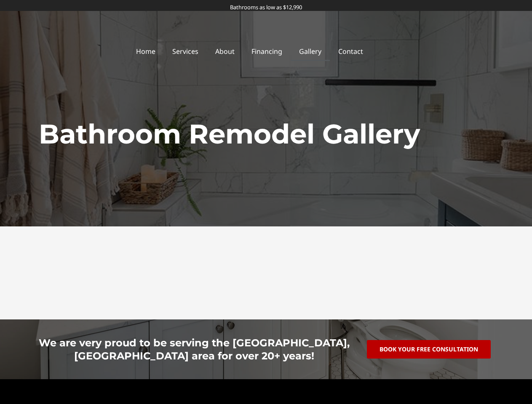 The width and height of the screenshot is (532, 404). I want to click on a: Contact, so click(350, 51).